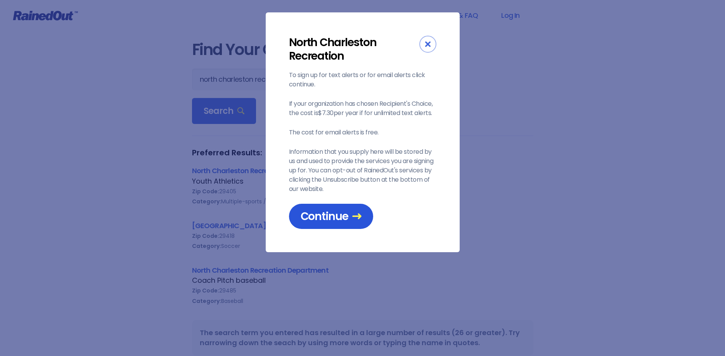 Image resolution: width=725 pixels, height=356 pixels. I want to click on p: Information that you supply here will be stored by us and used to provide the services you are si..., so click(363, 171).